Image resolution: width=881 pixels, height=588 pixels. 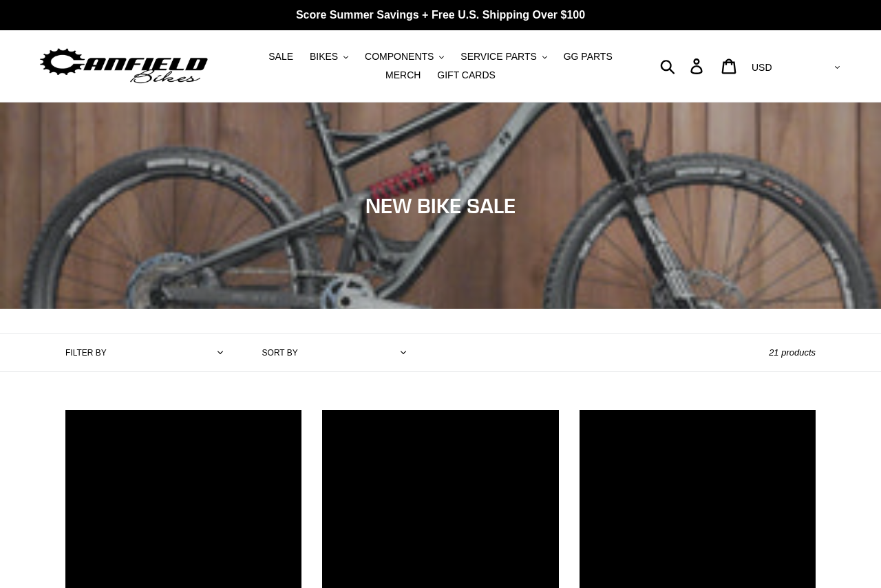 What do you see at coordinates (404, 57) in the screenshot?
I see `button: COMPONENTS` at bounding box center [404, 57].